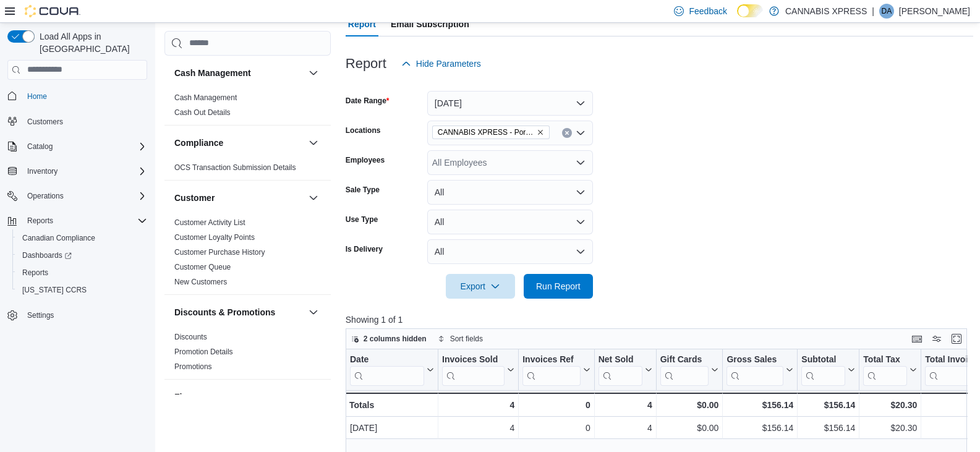 The width and height of the screenshot is (980, 452). What do you see at coordinates (247, 354) in the screenshot?
I see `div: Discounts & Promotions` at bounding box center [247, 354].